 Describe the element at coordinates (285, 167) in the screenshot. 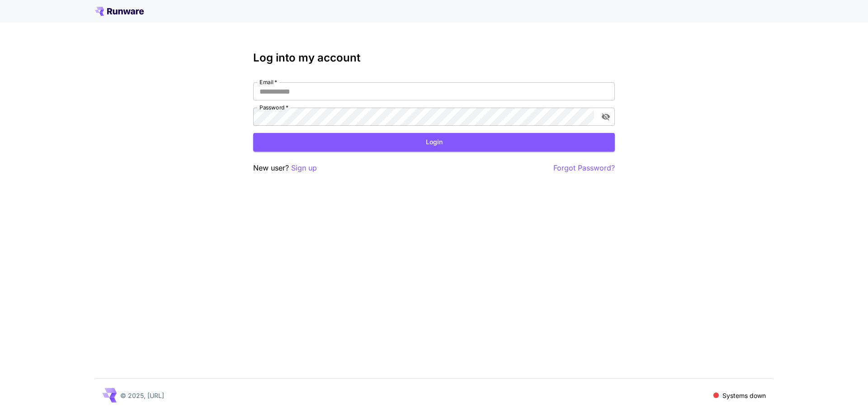

I see `p: New user?` at that location.